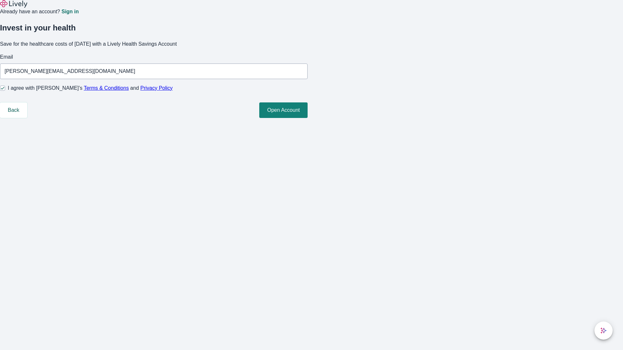 The width and height of the screenshot is (623, 350). What do you see at coordinates (70, 12) in the screenshot?
I see `div: Sign in` at bounding box center [70, 12].